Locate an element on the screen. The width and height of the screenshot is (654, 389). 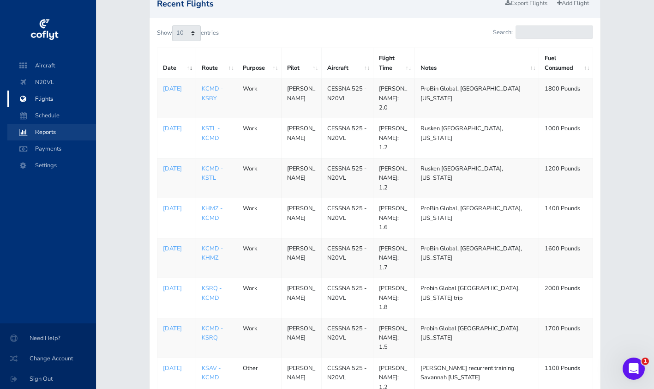
a: KSRQ - KCMD is located at coordinates (211, 293).